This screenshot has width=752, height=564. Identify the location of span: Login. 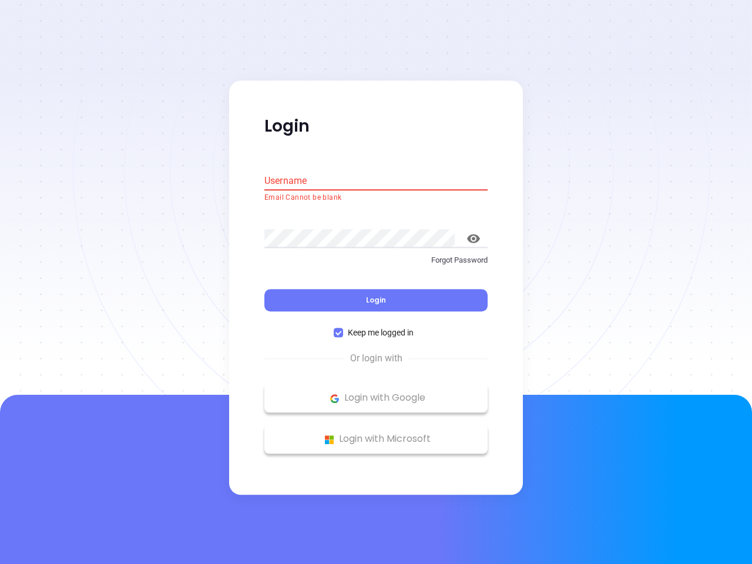
(376, 300).